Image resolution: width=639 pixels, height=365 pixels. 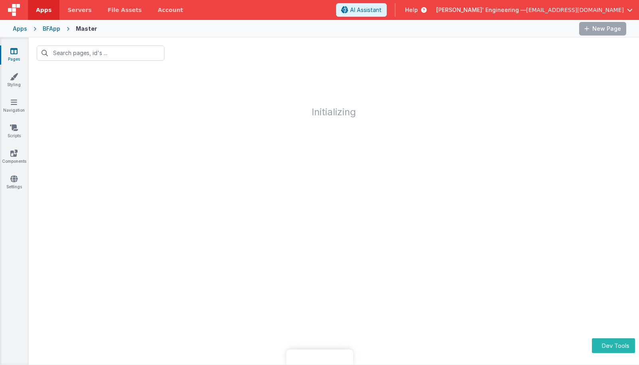 What do you see at coordinates (20, 29) in the screenshot?
I see `div: Apps` at bounding box center [20, 29].